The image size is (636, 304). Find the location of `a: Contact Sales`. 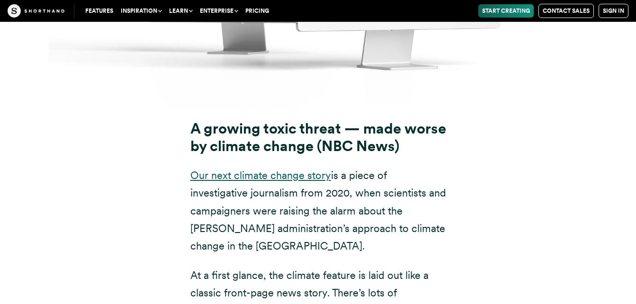

a: Contact Sales is located at coordinates (566, 11).